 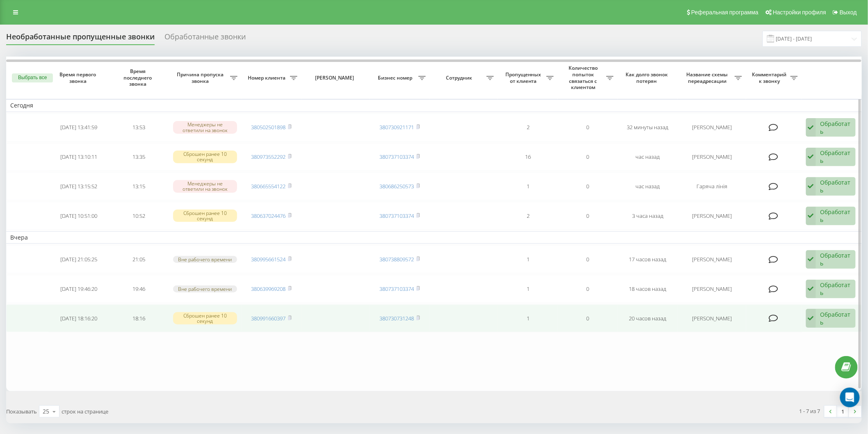 What do you see at coordinates (269, 216) in the screenshot?
I see `a: 380637024476` at bounding box center [269, 216].